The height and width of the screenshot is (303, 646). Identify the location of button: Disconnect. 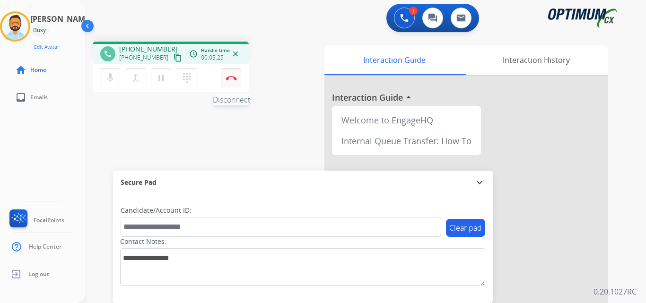
(231, 78).